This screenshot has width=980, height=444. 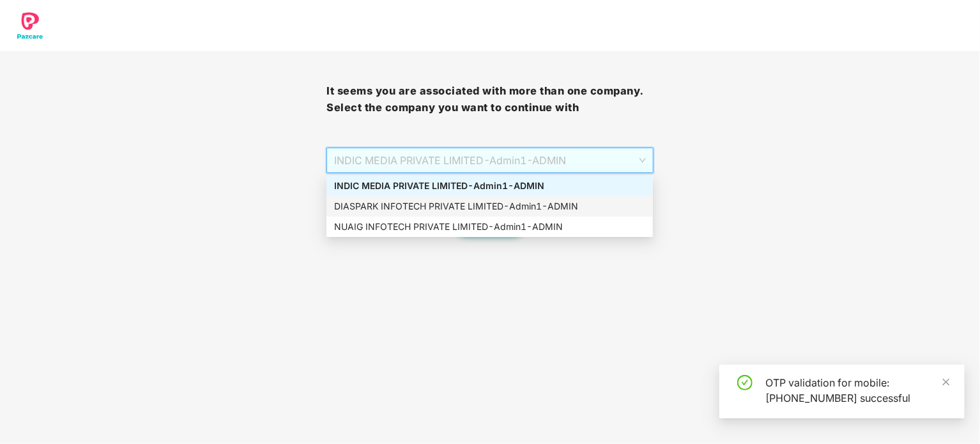 I want to click on span: close, so click(x=946, y=382).